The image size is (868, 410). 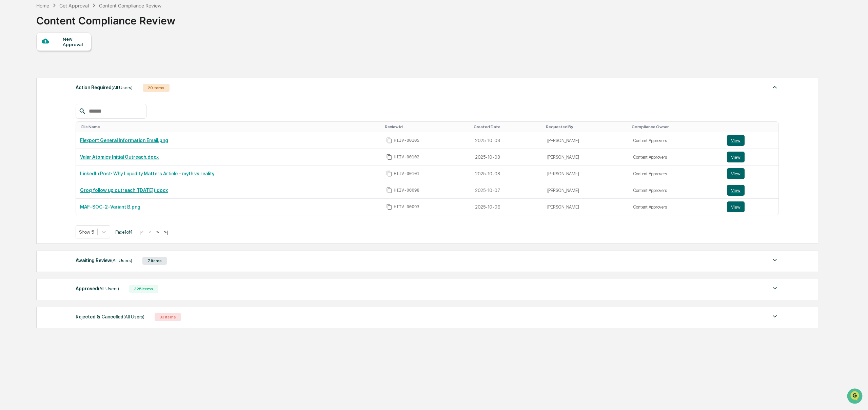 I want to click on button: Open customer support, so click(x=9, y=9).